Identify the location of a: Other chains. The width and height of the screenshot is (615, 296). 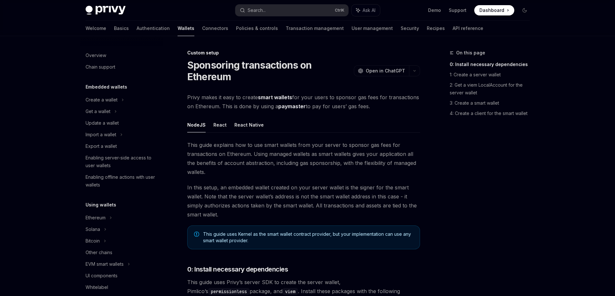
(122, 253).